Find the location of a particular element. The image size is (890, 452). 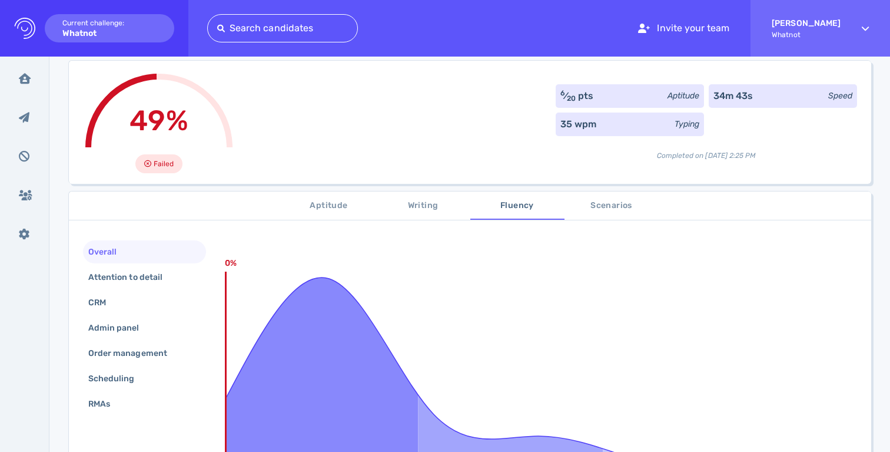

div: Aptitude is located at coordinates (684, 95).